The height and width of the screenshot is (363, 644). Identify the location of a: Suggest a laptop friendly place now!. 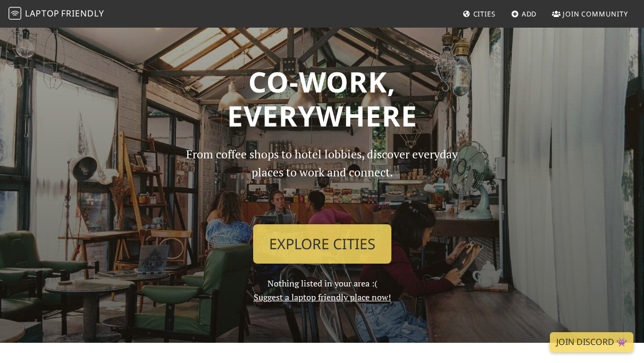
(322, 298).